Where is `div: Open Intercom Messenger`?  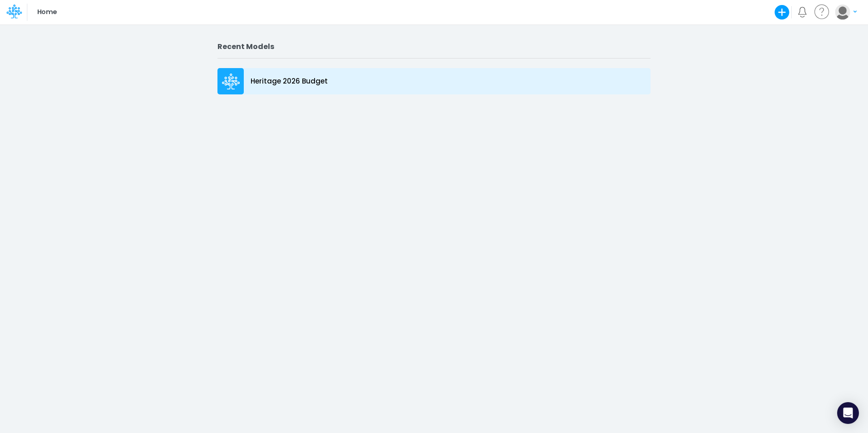 div: Open Intercom Messenger is located at coordinates (848, 413).